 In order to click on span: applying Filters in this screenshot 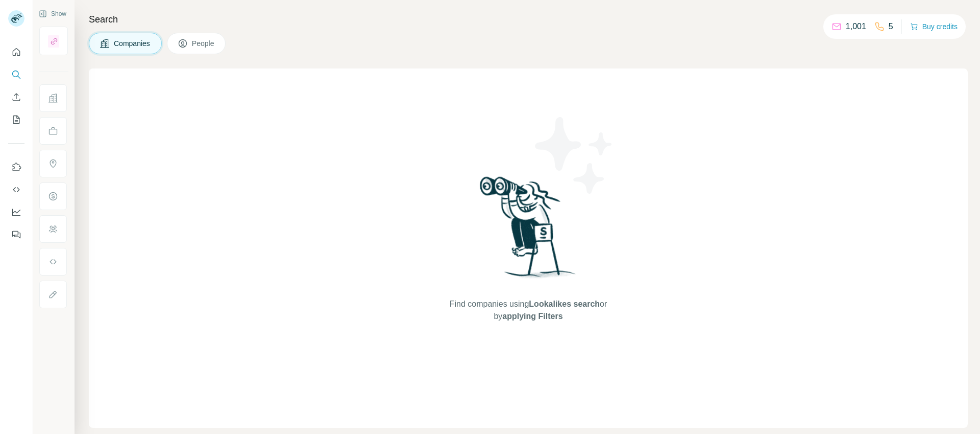, I will do `click(532, 316)`.